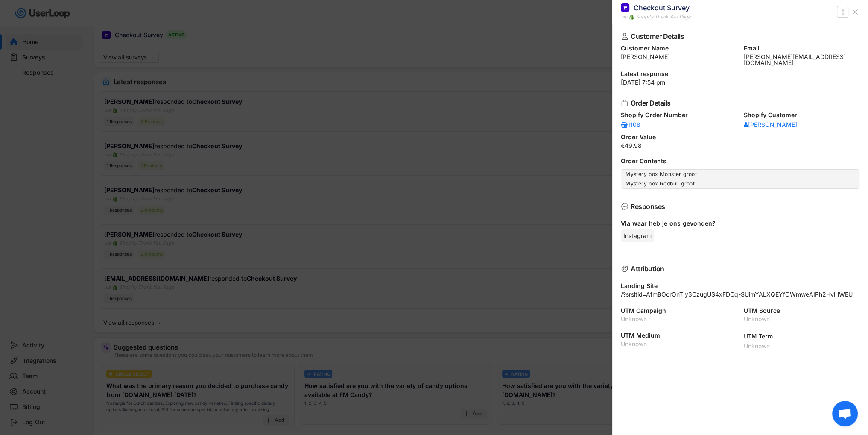  What do you see at coordinates (740, 74) in the screenshot?
I see `div: Latest response` at bounding box center [740, 74].